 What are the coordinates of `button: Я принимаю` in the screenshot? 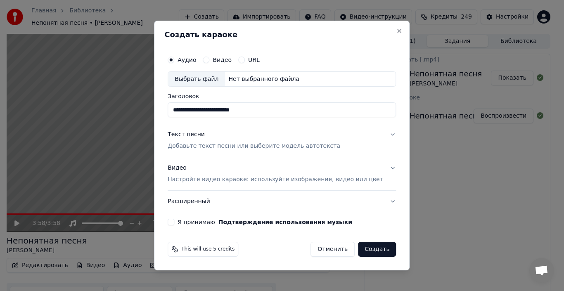 It's located at (285, 222).